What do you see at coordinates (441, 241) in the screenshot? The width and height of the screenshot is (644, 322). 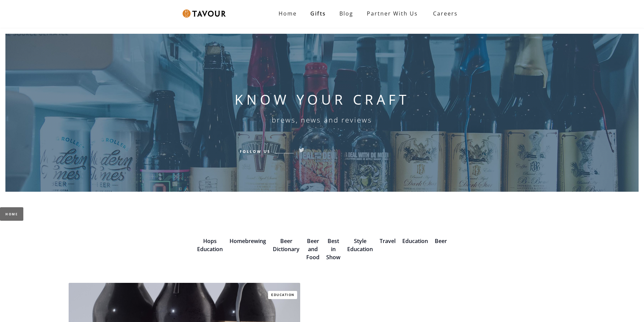 I see `a: Beer` at bounding box center [441, 241].